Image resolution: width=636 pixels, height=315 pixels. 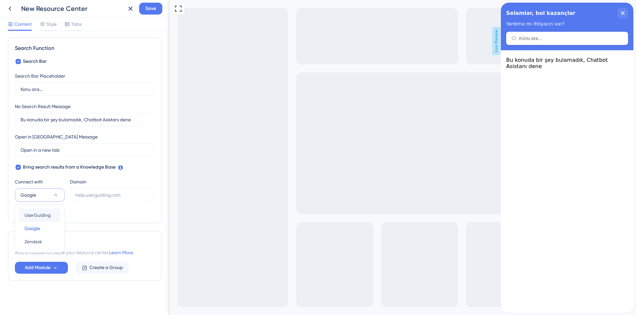 I want to click on span: Create a Group, so click(x=106, y=268).